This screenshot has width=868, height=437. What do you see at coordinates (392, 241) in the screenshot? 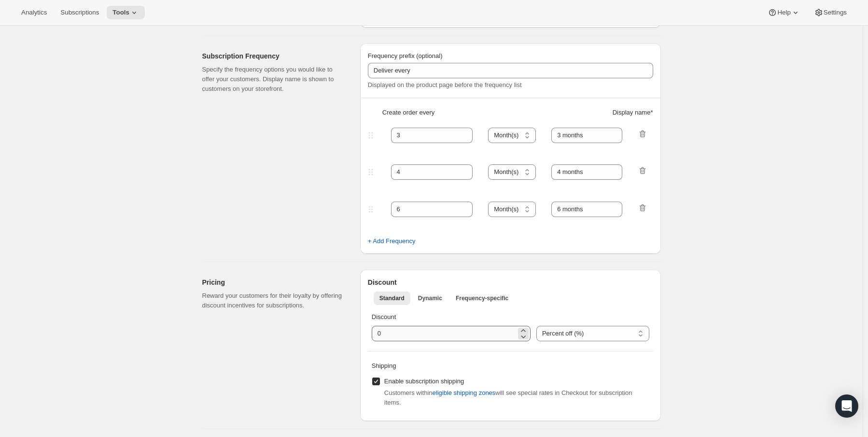
I see `button: + Add Frequency` at bounding box center [392, 241].